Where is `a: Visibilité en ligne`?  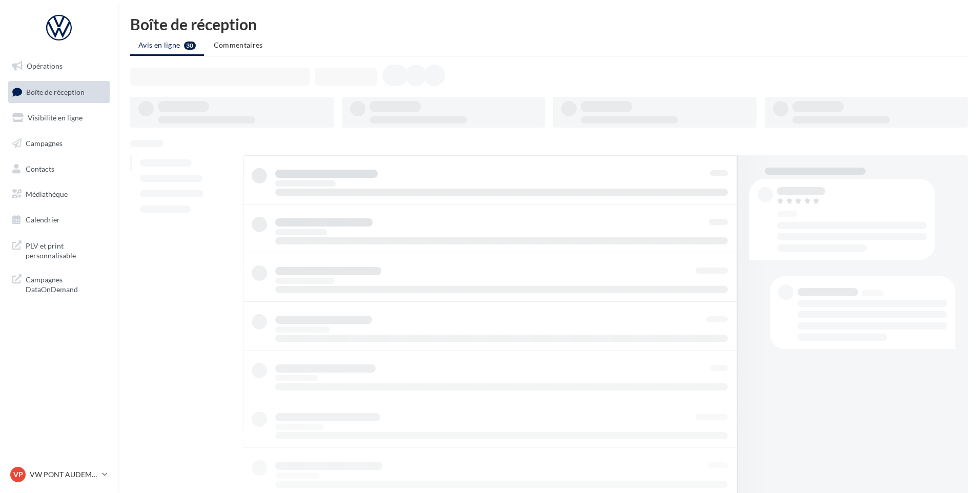 a: Visibilité en ligne is located at coordinates (59, 118).